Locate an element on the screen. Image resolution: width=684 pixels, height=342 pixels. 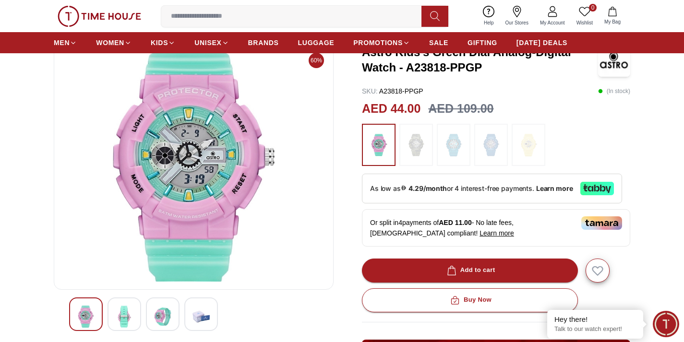
a: 0Wishlist is located at coordinates (585, 16).